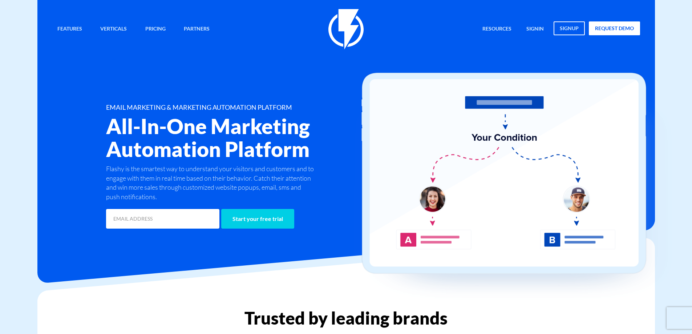  I want to click on p: Flashy is the smartest way to understand your visitors and customers and to engage with them in r..., so click(211, 183).